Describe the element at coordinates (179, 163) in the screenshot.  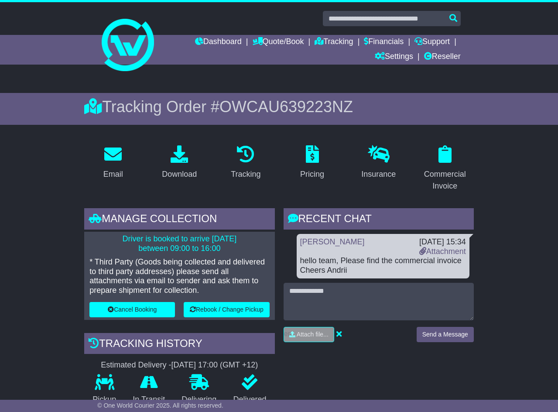
I see `a: Download` at that location.